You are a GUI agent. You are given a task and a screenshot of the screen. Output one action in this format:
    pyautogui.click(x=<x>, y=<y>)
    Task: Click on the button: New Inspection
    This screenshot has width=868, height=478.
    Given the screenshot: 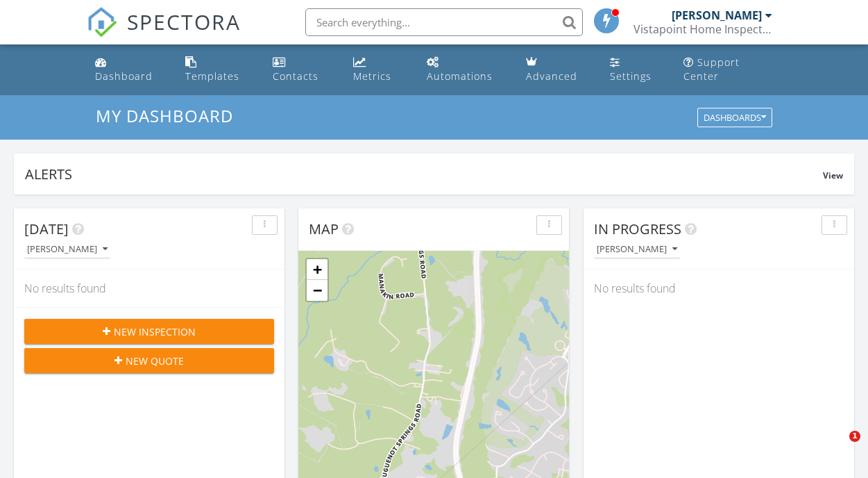 What is the action you would take?
    pyautogui.click(x=149, y=331)
    